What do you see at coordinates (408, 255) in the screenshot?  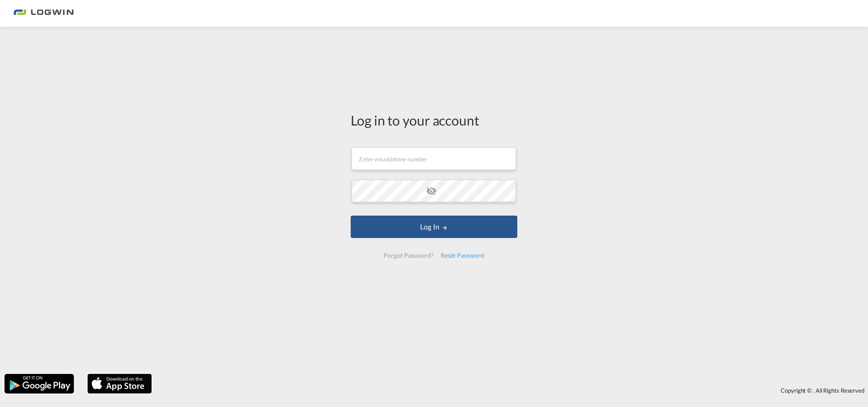 I see `div: Forgot Password?` at bounding box center [408, 255].